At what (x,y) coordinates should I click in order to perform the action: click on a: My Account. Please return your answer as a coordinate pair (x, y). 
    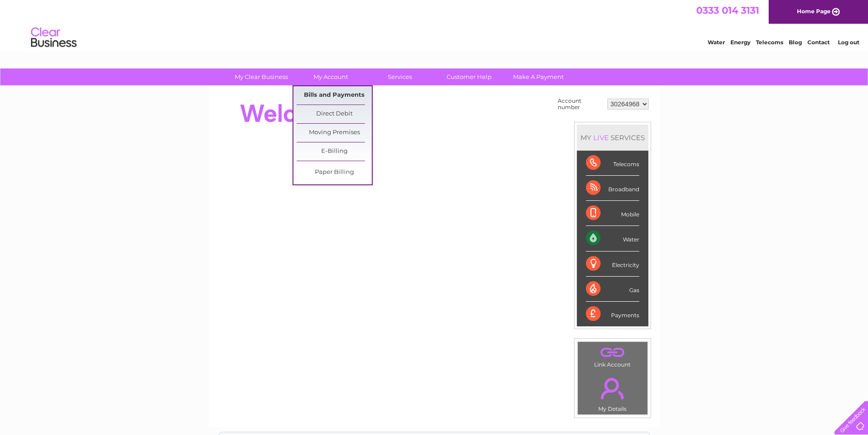
    Looking at the image, I should click on (330, 76).